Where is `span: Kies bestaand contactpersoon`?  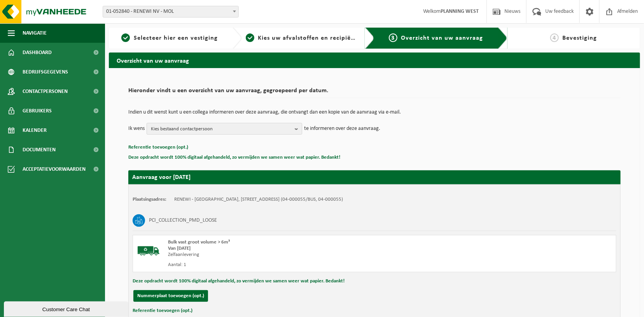 span: Kies bestaand contactpersoon is located at coordinates (221, 129).